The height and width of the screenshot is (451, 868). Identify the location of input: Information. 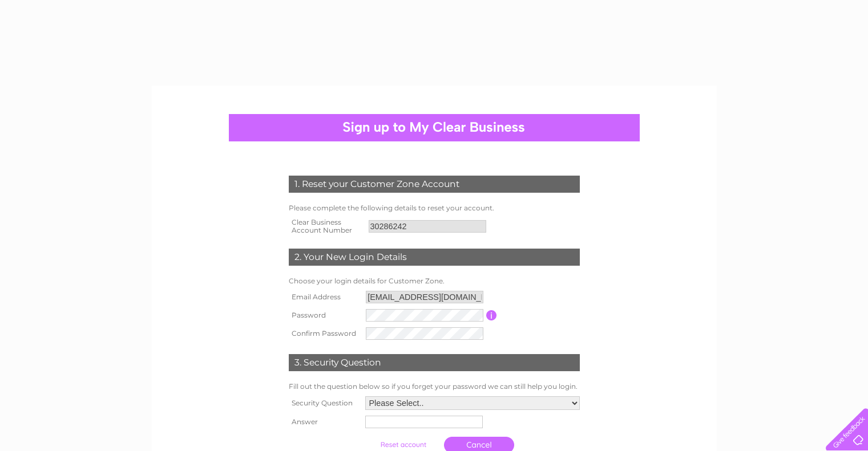
(492, 315).